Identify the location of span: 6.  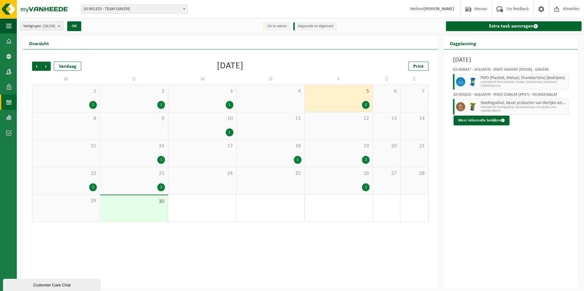
(387, 92).